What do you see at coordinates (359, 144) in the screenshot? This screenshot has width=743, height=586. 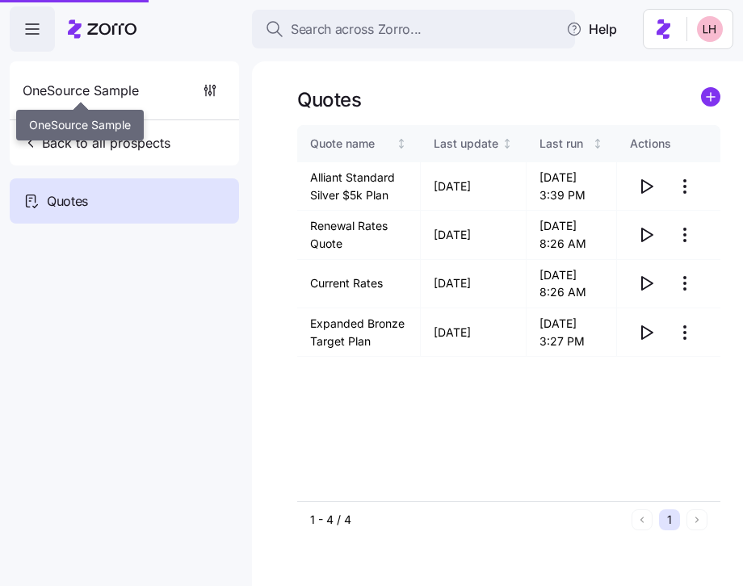 I see `th: Quote nameNot sorted` at bounding box center [359, 144].